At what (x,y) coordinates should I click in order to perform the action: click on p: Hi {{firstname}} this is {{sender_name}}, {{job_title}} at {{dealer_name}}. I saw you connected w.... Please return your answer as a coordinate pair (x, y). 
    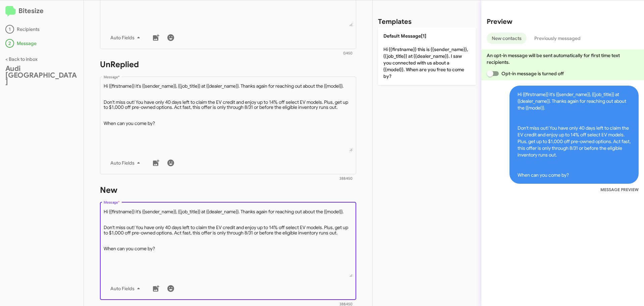
    Looking at the image, I should click on (427, 56).